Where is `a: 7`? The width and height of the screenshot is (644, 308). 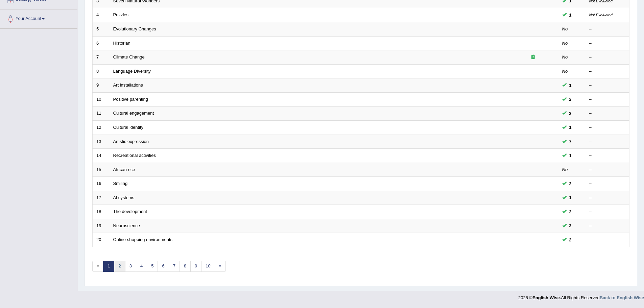
a: 7 is located at coordinates (174, 266).